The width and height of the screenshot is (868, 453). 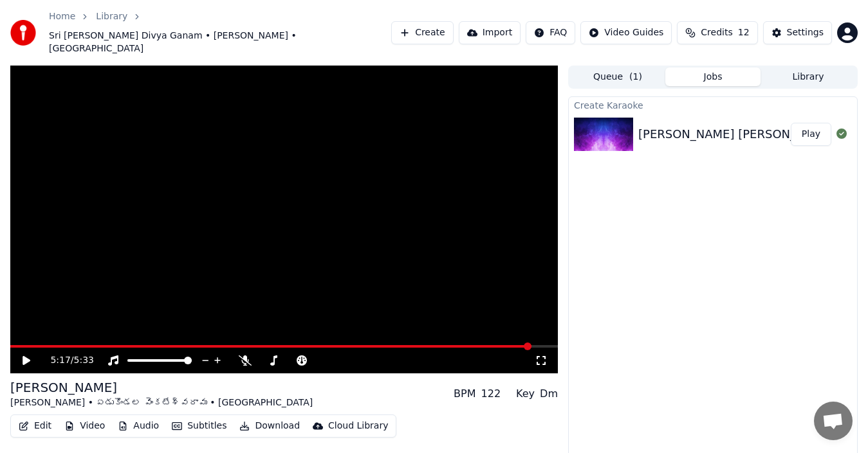 I want to click on button: Library, so click(x=808, y=77).